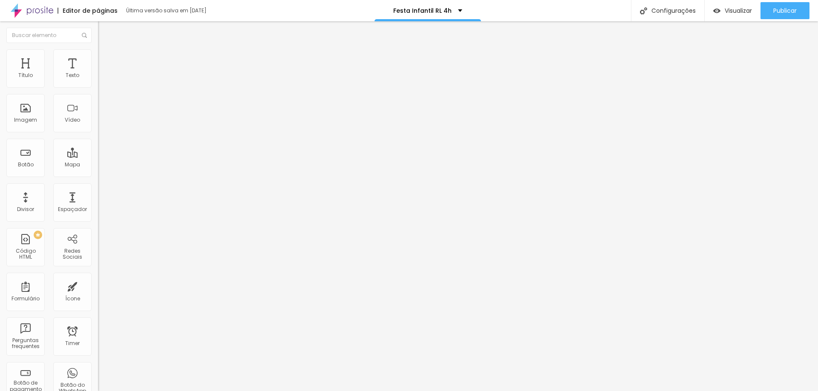 This screenshot has height=391, width=818. What do you see at coordinates (72, 254) in the screenshot?
I see `div: Redes Sociais` at bounding box center [72, 254].